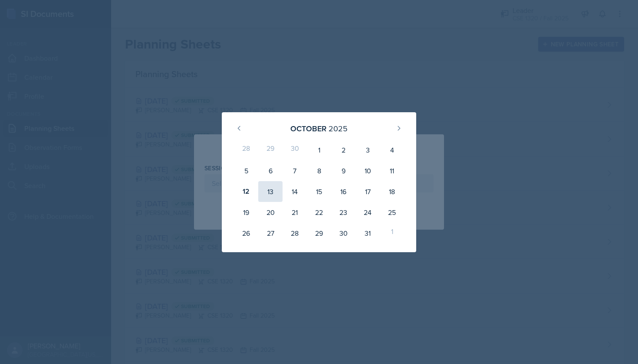 Image resolution: width=638 pixels, height=364 pixels. Describe the element at coordinates (319, 192) in the screenshot. I see `div: 15` at that location.